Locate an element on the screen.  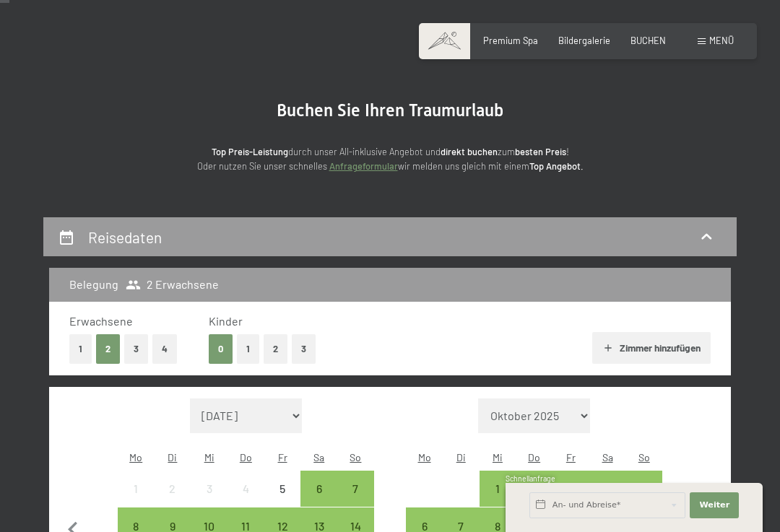
span: Buchen Sie Ihren Traumurlaub is located at coordinates (390, 110).